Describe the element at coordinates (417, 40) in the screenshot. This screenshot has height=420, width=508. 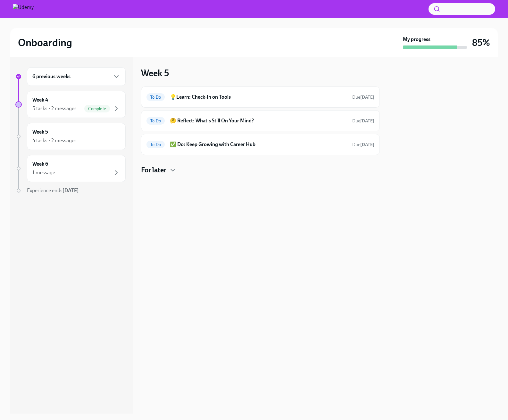
I see `strong: My progress` at that location.